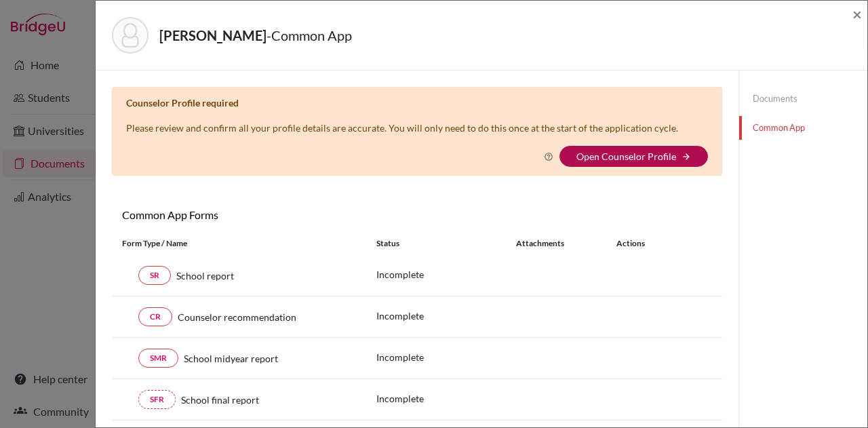 The width and height of the screenshot is (868, 428). Describe the element at coordinates (154, 276) in the screenshot. I see `a: SR` at that location.